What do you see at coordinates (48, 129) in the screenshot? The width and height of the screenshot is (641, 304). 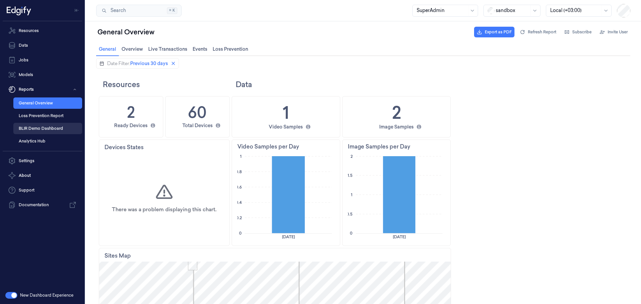 I see `a: BLIR Demo Dashboard` at bounding box center [48, 129].